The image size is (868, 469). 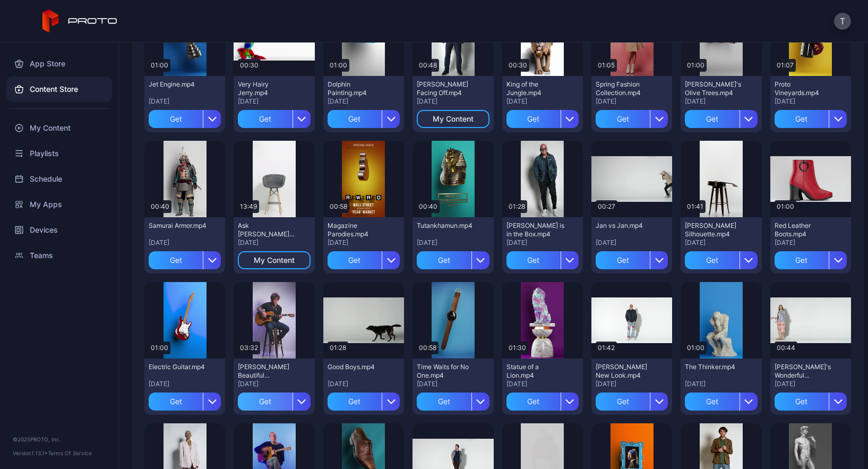 What do you see at coordinates (70, 453) in the screenshot?
I see `a: Terms Of Service` at bounding box center [70, 453].